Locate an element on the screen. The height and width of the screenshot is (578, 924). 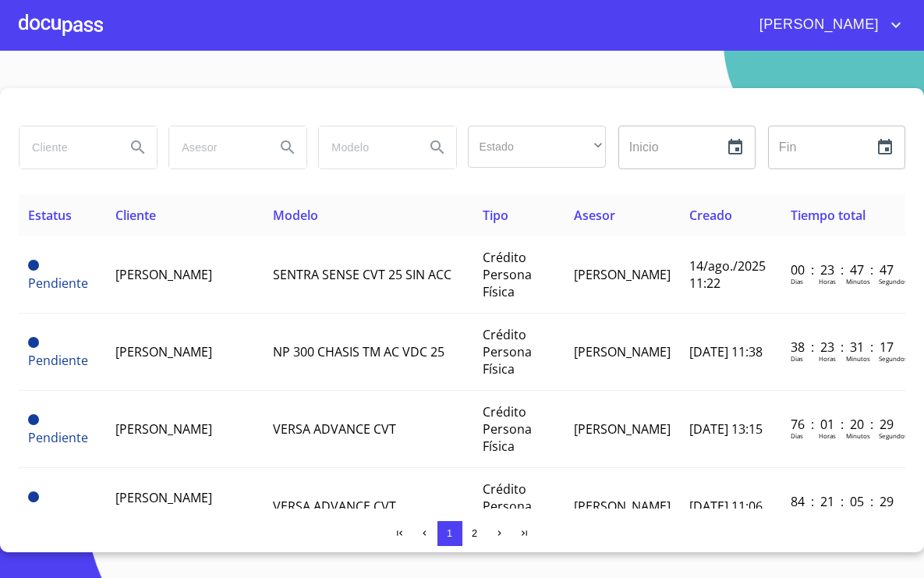
span: NP 300 CHASIS TM AC VDC 25 is located at coordinates (358, 351).